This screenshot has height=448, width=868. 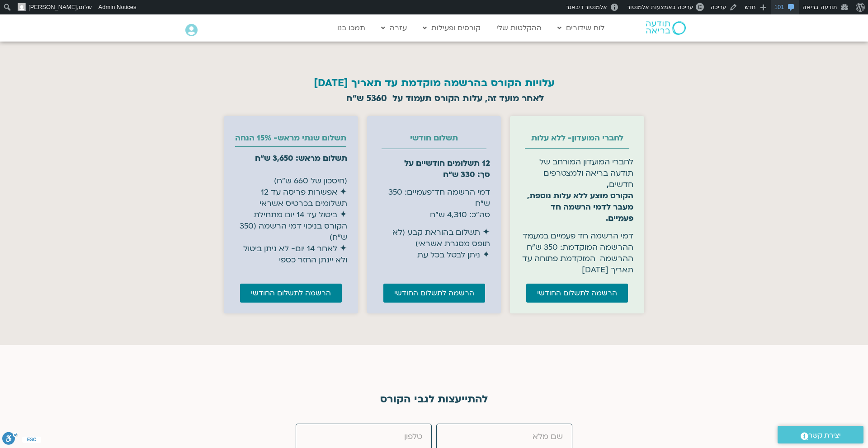 What do you see at coordinates (820, 435) in the screenshot?
I see `a: יצירת קשר` at bounding box center [820, 435].